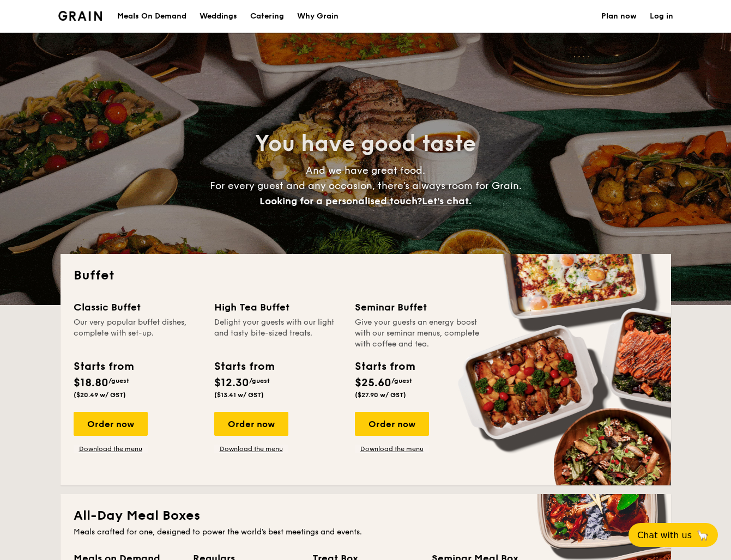 Image resolution: width=731 pixels, height=560 pixels. I want to click on span: $18.80, so click(91, 383).